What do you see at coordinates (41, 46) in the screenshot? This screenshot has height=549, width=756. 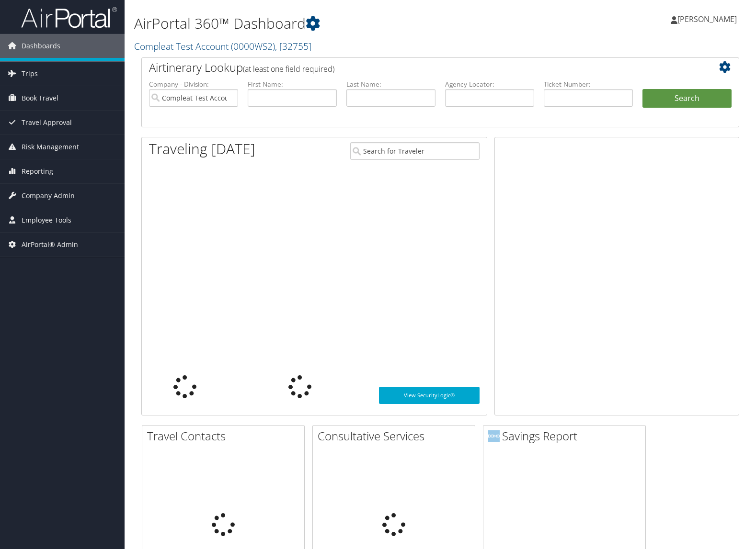 I see `span: Dashboards` at bounding box center [41, 46].